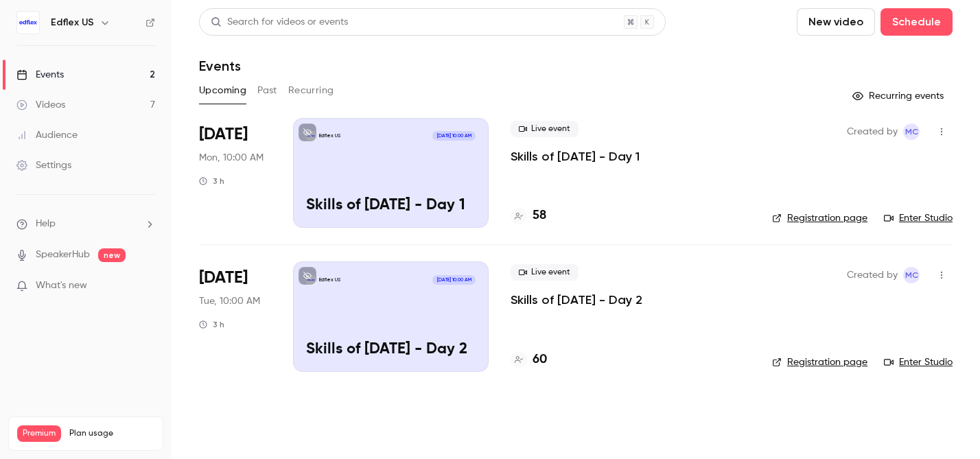  Describe the element at coordinates (220, 66) in the screenshot. I see `h1: Events` at that location.